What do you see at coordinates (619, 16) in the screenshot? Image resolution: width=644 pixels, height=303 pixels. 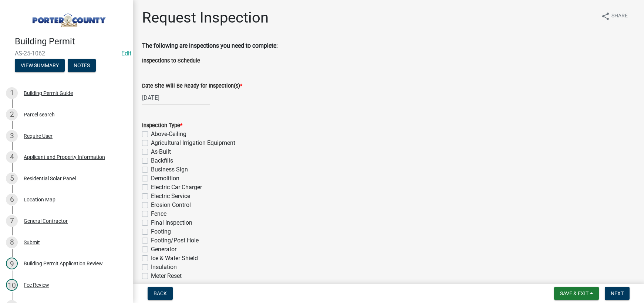 I see `span: Share` at bounding box center [619, 16].